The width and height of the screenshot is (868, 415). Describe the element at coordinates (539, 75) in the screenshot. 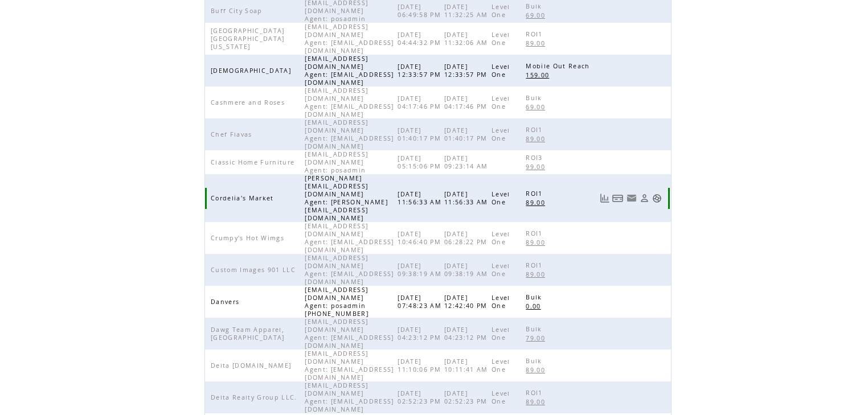

I see `span: 159.00` at that location.